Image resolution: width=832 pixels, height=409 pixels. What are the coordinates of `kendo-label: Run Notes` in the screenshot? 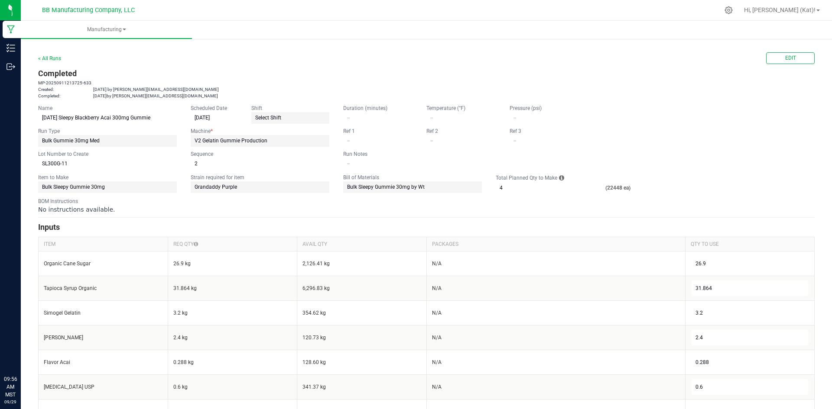 It's located at (355, 154).